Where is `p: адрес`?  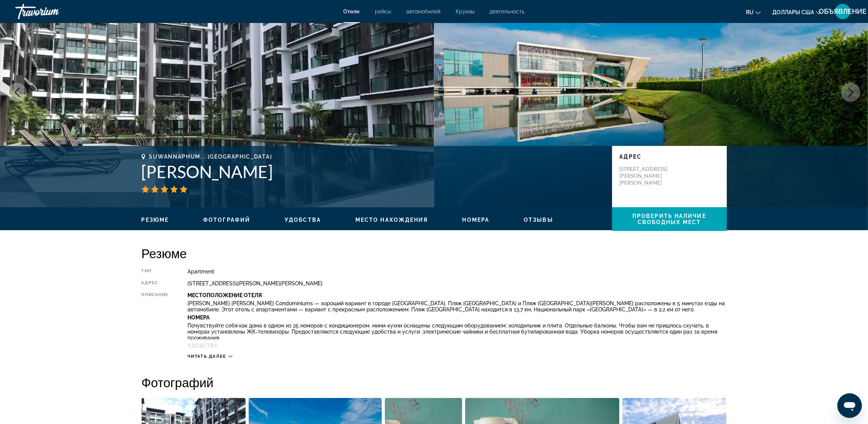
p: адрес is located at coordinates (669, 156).